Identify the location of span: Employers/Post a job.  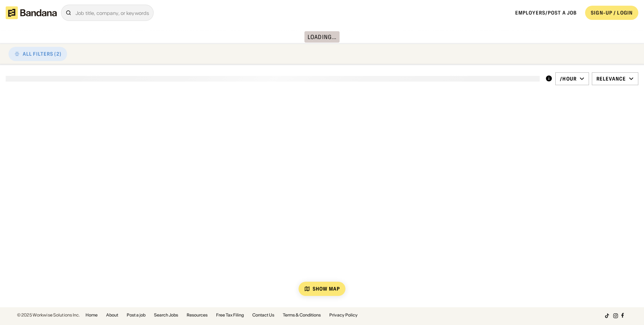
(546, 13).